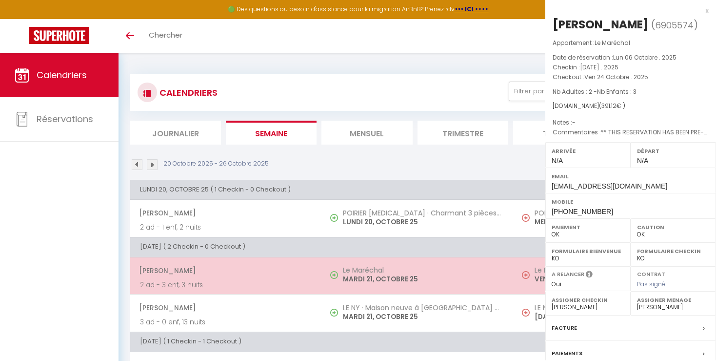 Image resolution: width=716 pixels, height=361 pixels. What do you see at coordinates (616, 77) in the screenshot?
I see `span: Ven 24 Octobre . 2025` at bounding box center [616, 77].